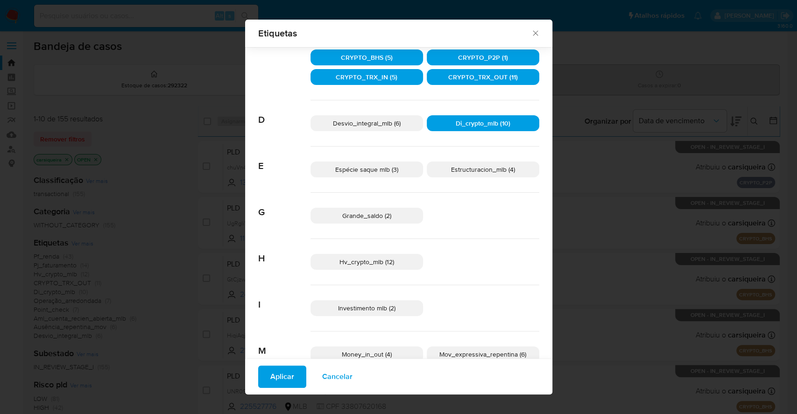 This screenshot has width=797, height=414. Describe the element at coordinates (483, 354) in the screenshot. I see `div: Mov_expressiva_repentina (6)` at that location.